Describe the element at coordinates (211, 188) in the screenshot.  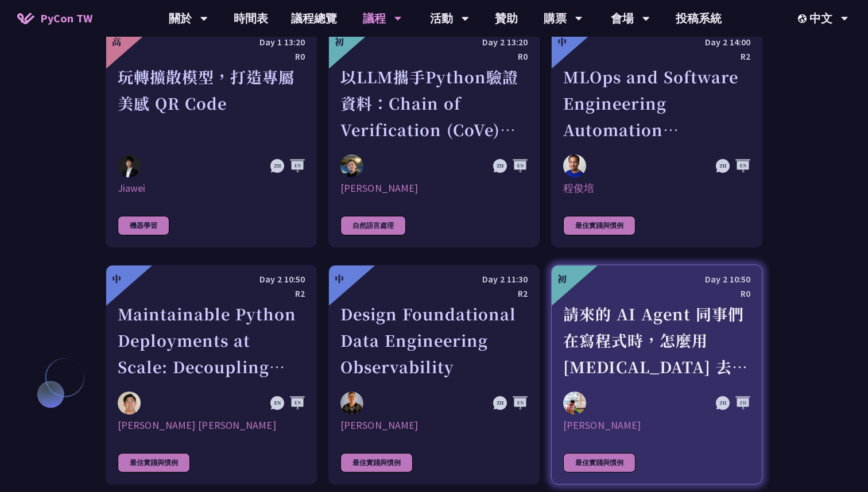
I see `div: Jiawei` at that location.